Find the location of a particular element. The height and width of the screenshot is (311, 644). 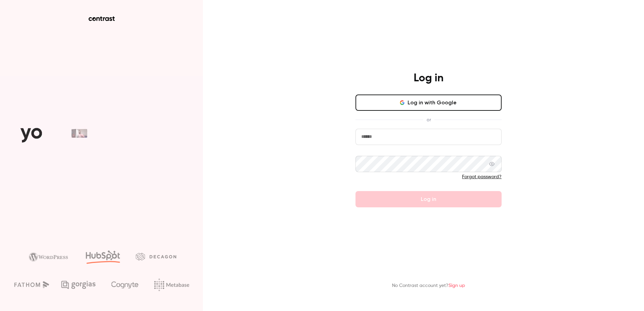

a: Forgot password? is located at coordinates (482, 177).